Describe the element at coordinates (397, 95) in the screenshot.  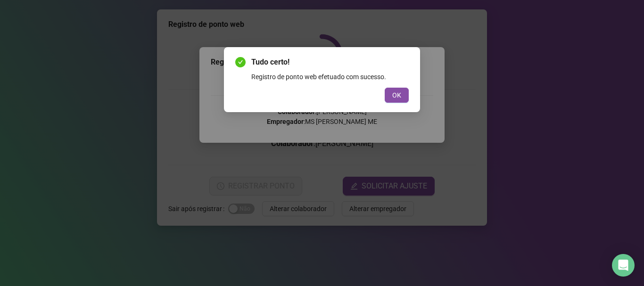
I see `button: OK` at that location.